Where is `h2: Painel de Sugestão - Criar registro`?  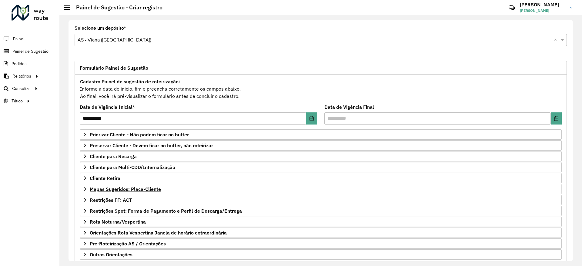 h2: Painel de Sugestão - Criar registro is located at coordinates (116, 8).